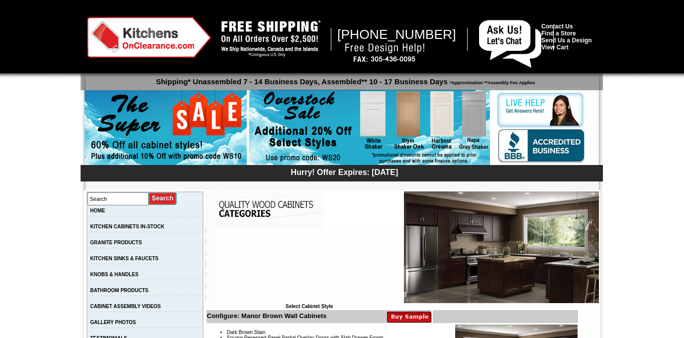 This screenshot has height=338, width=684. Describe the element at coordinates (98, 210) in the screenshot. I see `a: HOME` at that location.